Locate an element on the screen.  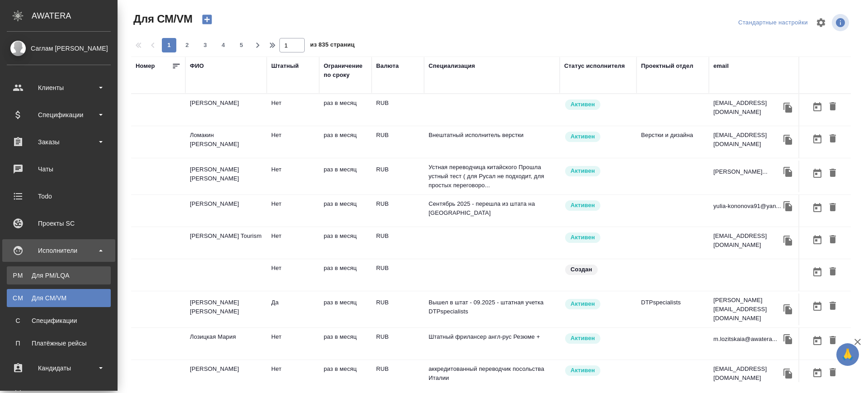
a: CMДля CM/VM is located at coordinates (59, 298).